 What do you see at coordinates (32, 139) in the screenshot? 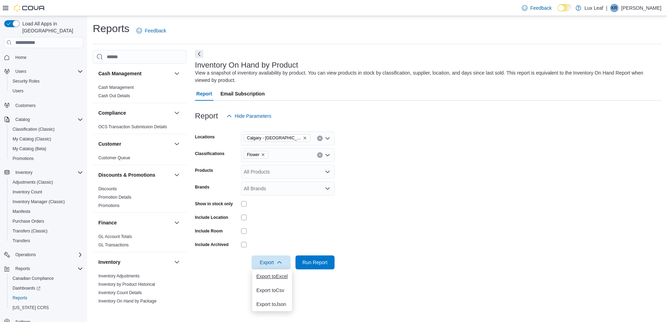
I see `a: My Catalog (Classic)` at bounding box center [32, 139].